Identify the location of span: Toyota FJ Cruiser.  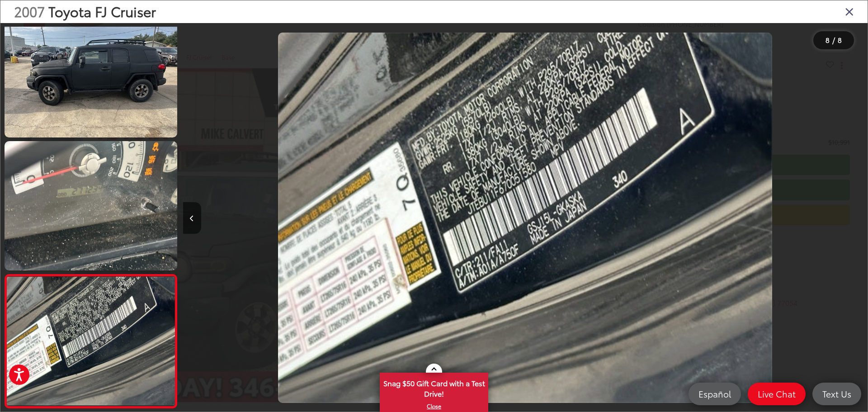
(102, 11).